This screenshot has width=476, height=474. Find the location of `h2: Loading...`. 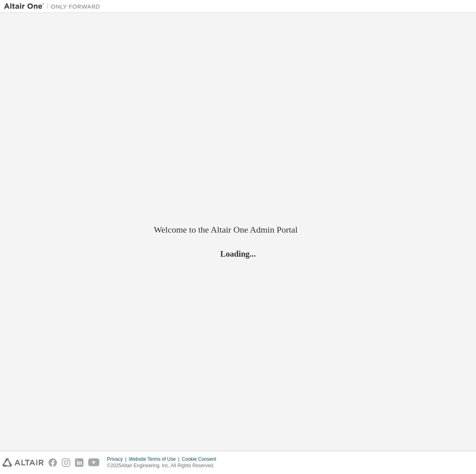

h2: Loading... is located at coordinates (239, 254).